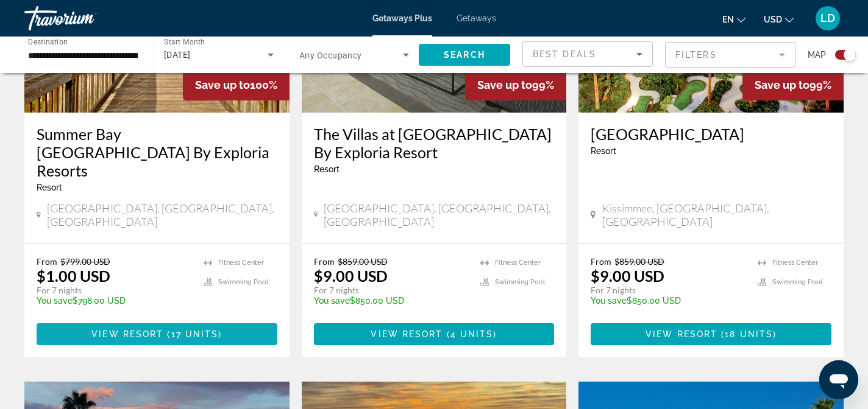 The width and height of the screenshot is (868, 409). What do you see at coordinates (464, 55) in the screenshot?
I see `span: Search` at bounding box center [464, 55].